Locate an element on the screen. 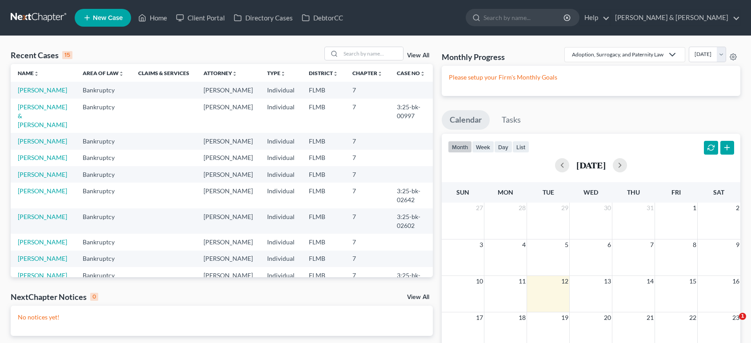 Image resolution: width=751 pixels, height=343 pixels. span: New Case is located at coordinates (107, 18).